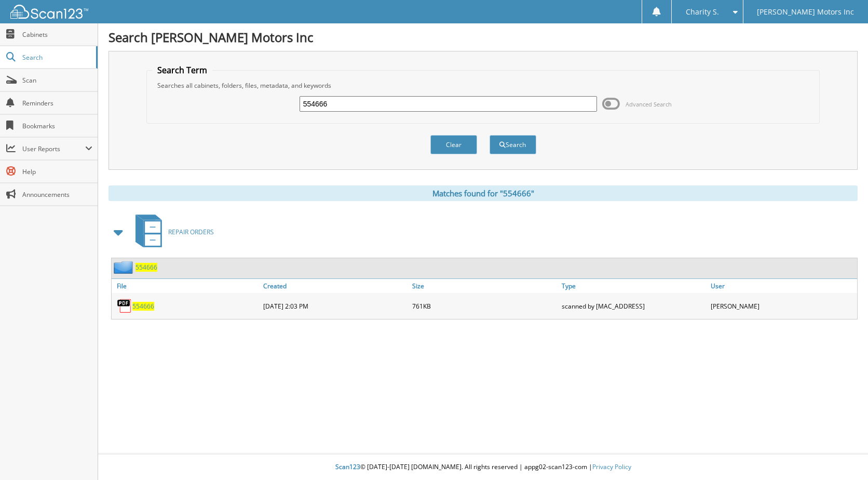  I want to click on span: Announcements, so click(57, 194).